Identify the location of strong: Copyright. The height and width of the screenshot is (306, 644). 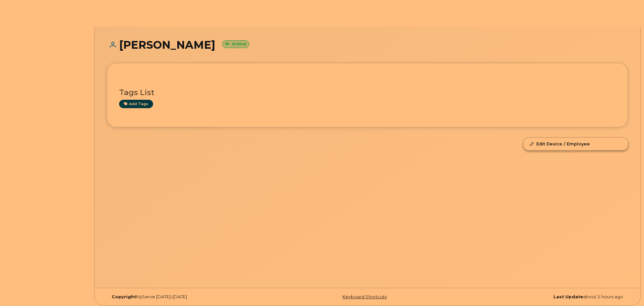
(124, 296).